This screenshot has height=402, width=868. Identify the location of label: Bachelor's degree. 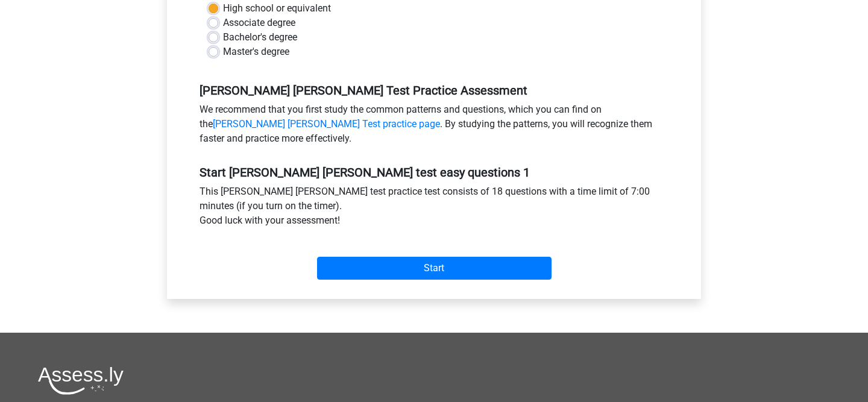
(260, 37).